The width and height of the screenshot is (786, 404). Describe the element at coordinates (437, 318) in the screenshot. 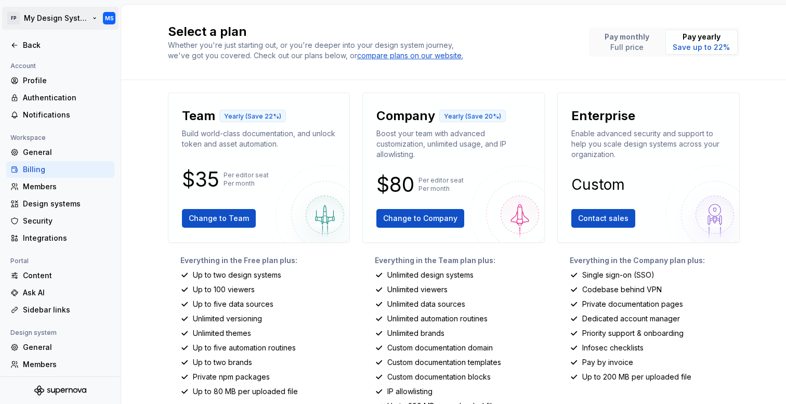

I see `p: Unlimited automation routines` at that location.